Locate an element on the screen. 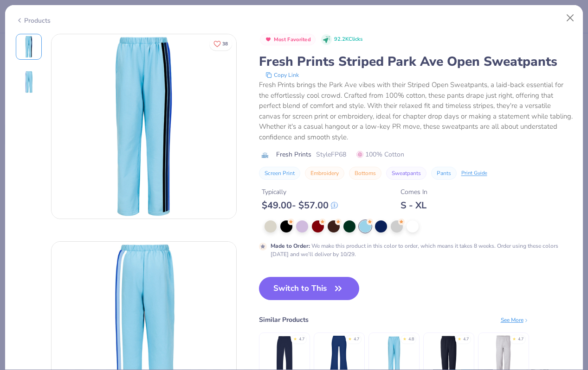 The image size is (588, 370). img: Back is located at coordinates (29, 82).